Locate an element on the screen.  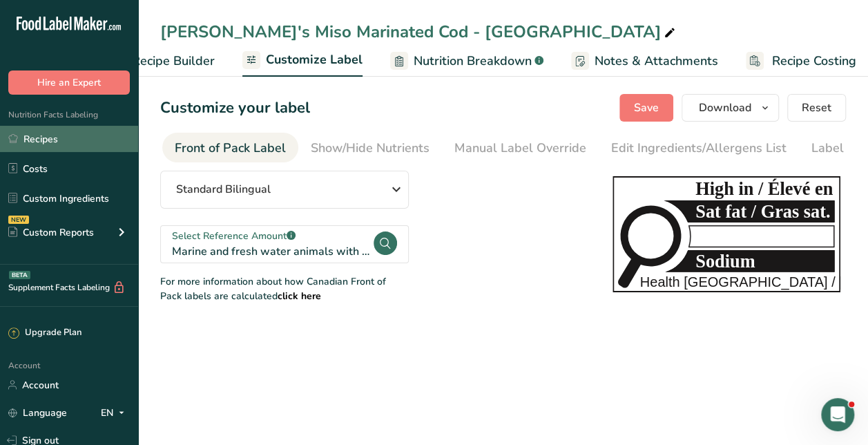
button: Save is located at coordinates (646, 108).